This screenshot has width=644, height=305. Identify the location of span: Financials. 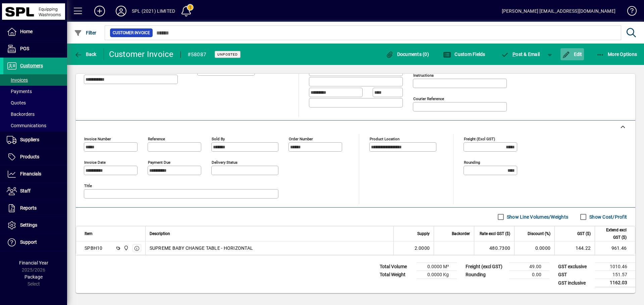
(31, 174).